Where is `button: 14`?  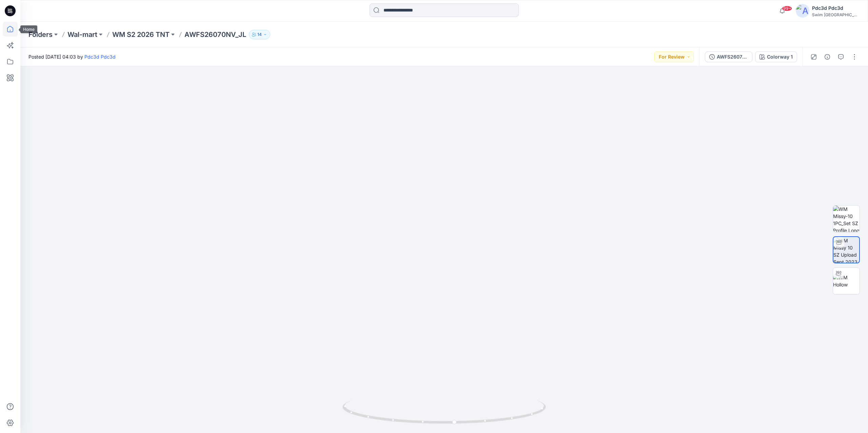 button: 14 is located at coordinates (259, 35).